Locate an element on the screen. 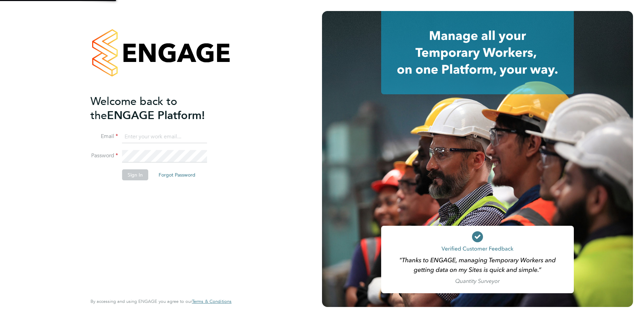 The image size is (644, 318). button: Sign In is located at coordinates (135, 175).